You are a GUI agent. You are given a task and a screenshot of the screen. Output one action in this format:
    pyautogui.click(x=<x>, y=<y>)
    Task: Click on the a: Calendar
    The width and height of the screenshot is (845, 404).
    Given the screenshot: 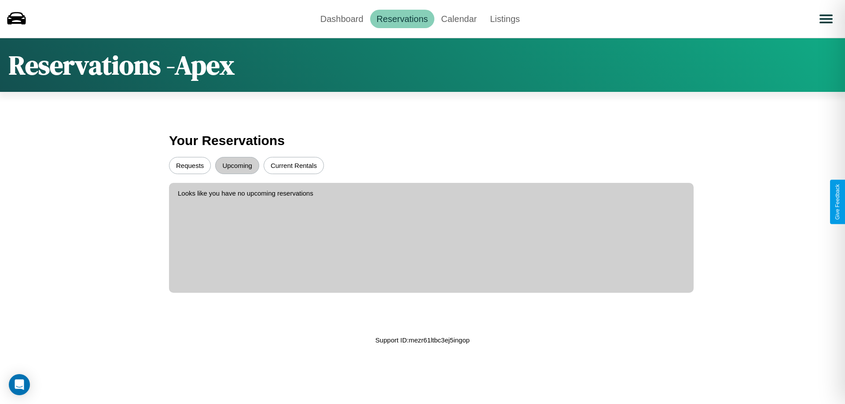 What is the action you would take?
    pyautogui.click(x=458, y=19)
    